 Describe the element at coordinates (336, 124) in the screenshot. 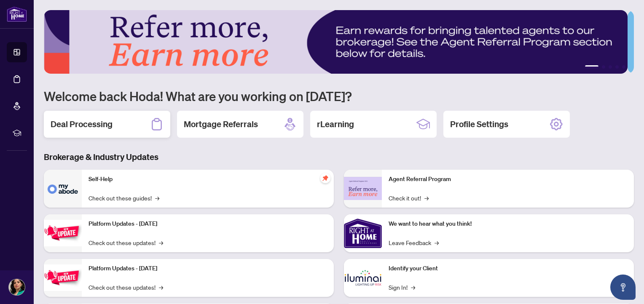

I see `h2: rLearning` at that location.